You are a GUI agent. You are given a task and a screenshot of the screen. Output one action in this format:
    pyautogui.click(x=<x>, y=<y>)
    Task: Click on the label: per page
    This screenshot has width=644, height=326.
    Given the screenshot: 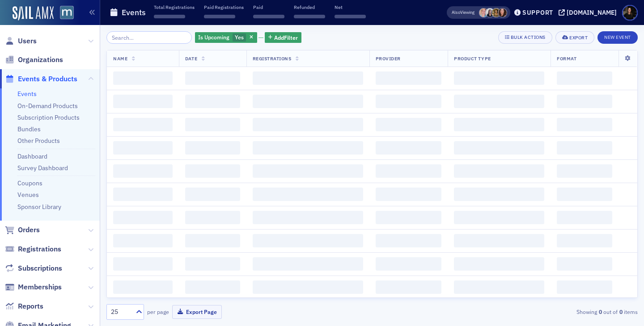 What is the action you would take?
    pyautogui.click(x=157, y=311)
    